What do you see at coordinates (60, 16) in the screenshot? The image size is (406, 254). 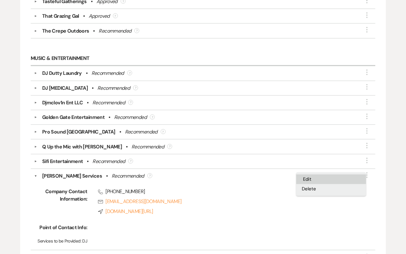 I see `div: That Grazing Gal` at bounding box center [60, 16].